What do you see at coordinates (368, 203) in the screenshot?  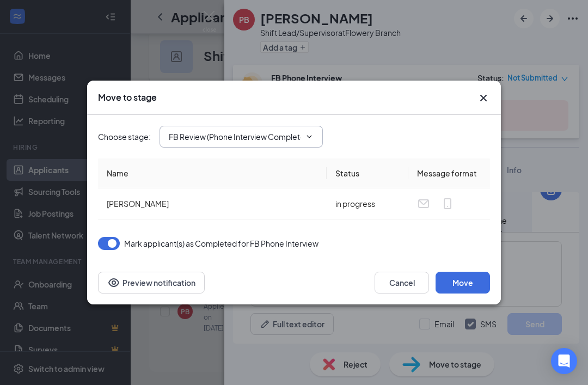 I see `td: in progress` at bounding box center [368, 203].